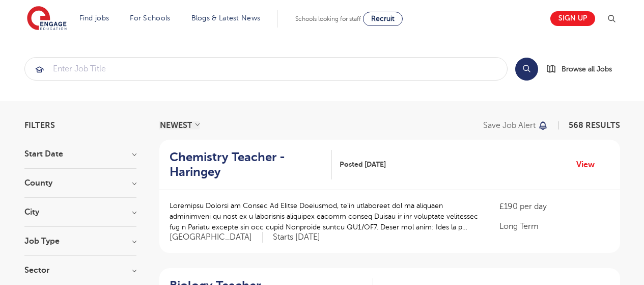  Describe the element at coordinates (589, 165) in the screenshot. I see `a: View` at that location.